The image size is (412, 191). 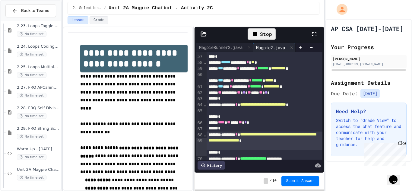 I want to click on div: 57, so click(x=200, y=57).